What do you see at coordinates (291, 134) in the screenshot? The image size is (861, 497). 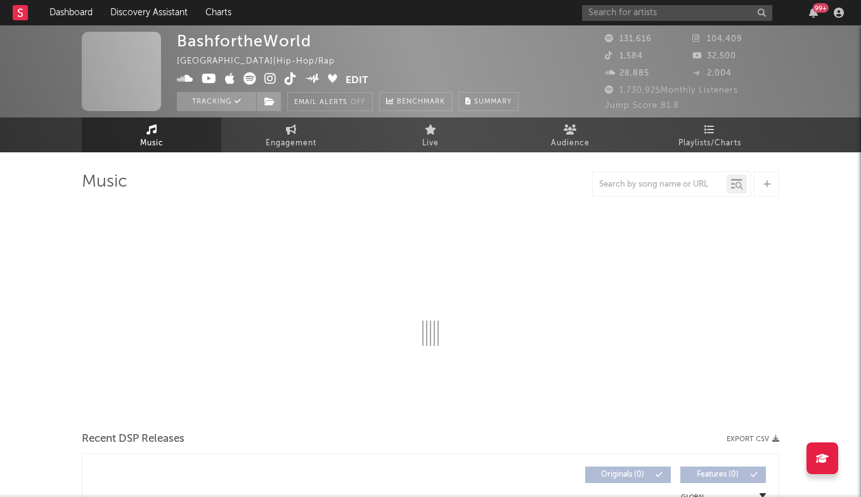 I see `a: Engagement` at bounding box center [291, 134].